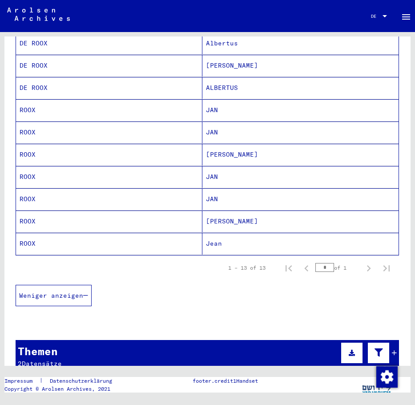 The height and width of the screenshot is (405, 415). I want to click on mat-cell: Jean, so click(301, 244).